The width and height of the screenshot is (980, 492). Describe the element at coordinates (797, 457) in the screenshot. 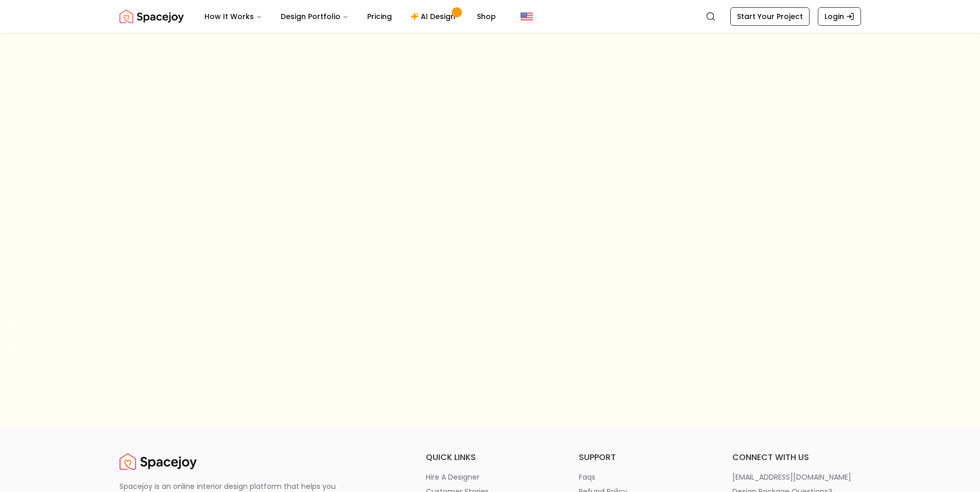

I see `h6: connect with us` at that location.